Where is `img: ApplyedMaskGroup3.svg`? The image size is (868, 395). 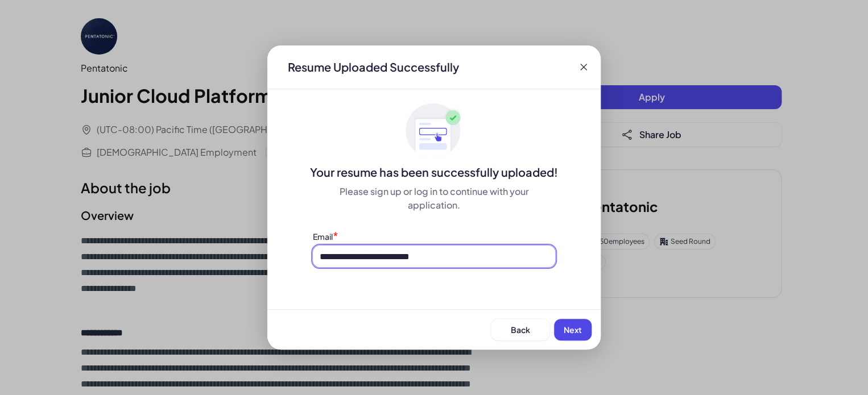
img: ApplyedMaskGroup3.svg is located at coordinates (434, 131).